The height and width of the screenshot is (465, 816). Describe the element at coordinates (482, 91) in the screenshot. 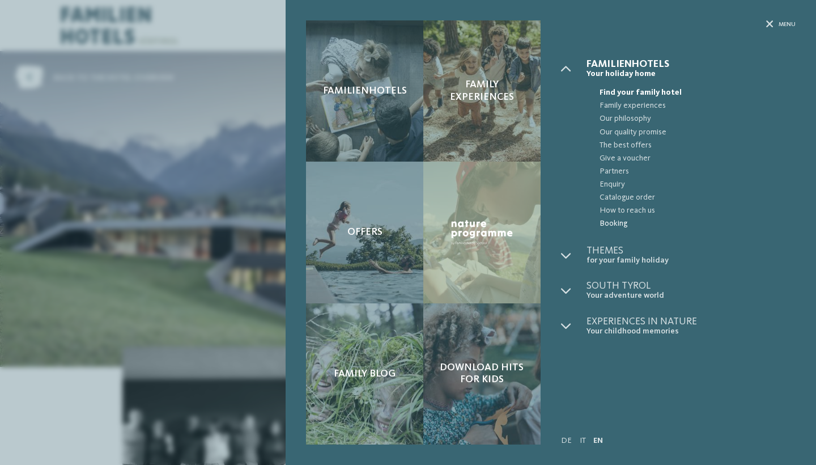

I see `a: Our family hotel in Sexten, your holiday home in the Dolomiten Family experiences` at that location.